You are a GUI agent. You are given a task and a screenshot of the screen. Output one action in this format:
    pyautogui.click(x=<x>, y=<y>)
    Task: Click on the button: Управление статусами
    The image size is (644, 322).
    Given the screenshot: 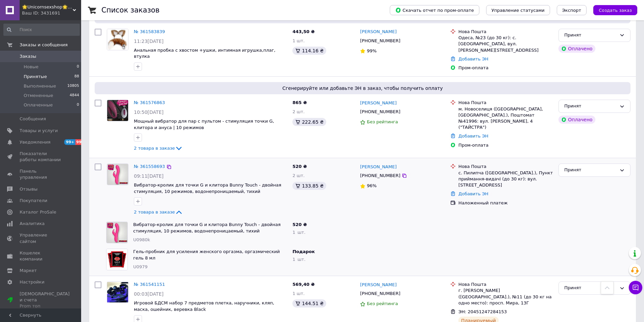 What is the action you would take?
    pyautogui.click(x=518, y=10)
    